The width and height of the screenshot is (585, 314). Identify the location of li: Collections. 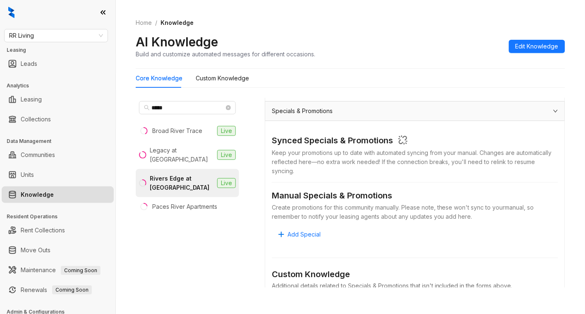
(58, 119).